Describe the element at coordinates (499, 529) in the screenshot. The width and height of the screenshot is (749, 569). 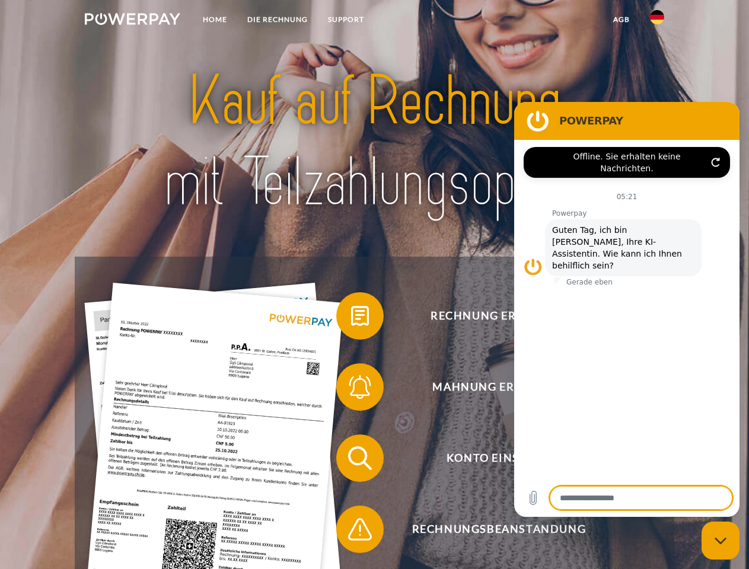
I see `span: Rechnungsbeanstandung` at that location.